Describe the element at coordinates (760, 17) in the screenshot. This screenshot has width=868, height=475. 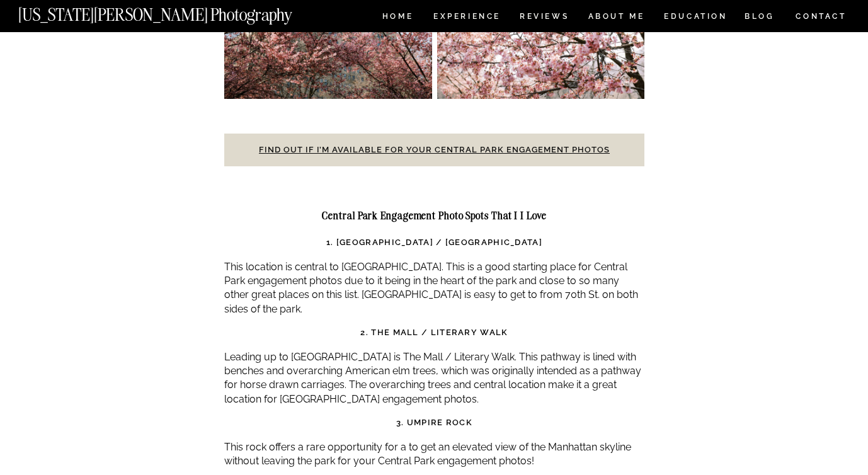
I see `nav: BLOG` at that location.